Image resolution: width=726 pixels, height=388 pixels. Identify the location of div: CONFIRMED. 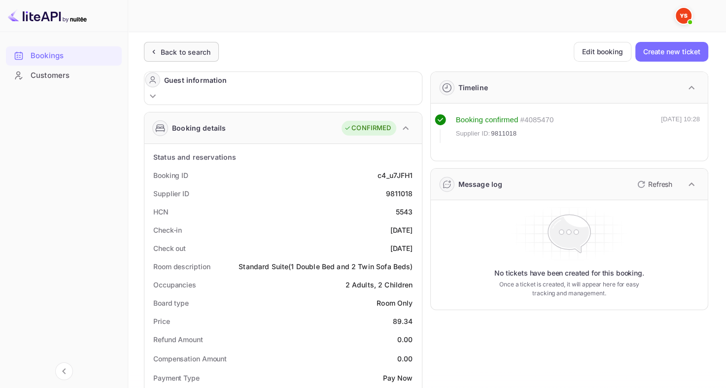
(367, 128).